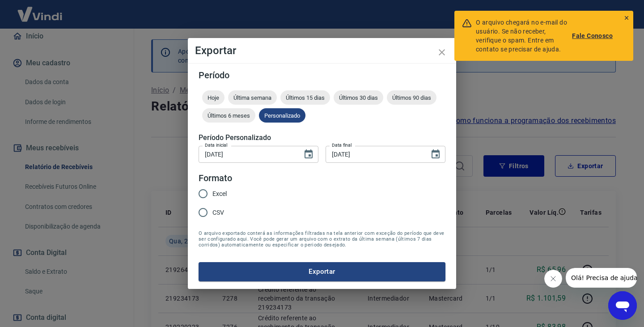 This screenshot has width=644, height=327. I want to click on div: Personalizado, so click(282, 115).